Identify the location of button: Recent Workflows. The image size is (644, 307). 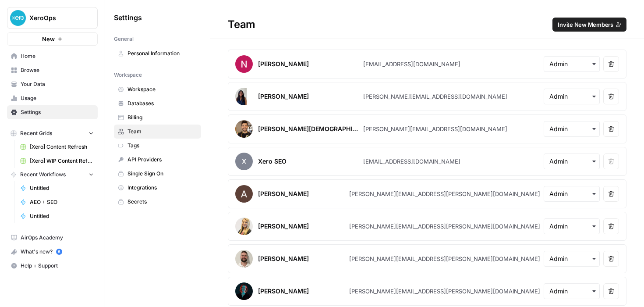
(52, 175).